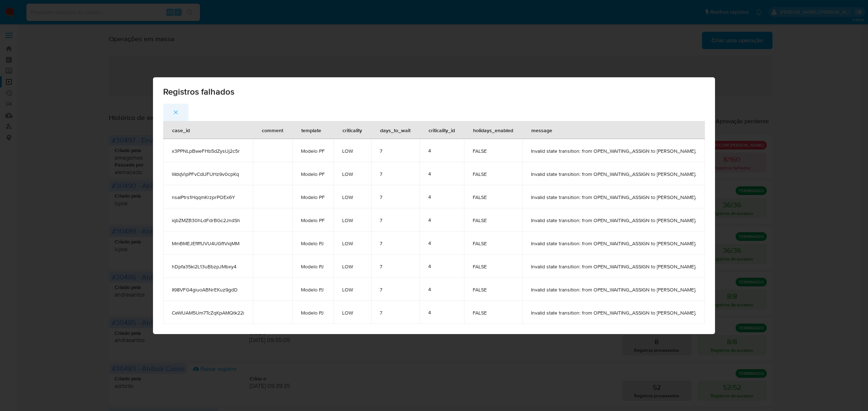 The image size is (868, 411). What do you see at coordinates (434, 92) in the screenshot?
I see `span: Registros falhados` at bounding box center [434, 92].